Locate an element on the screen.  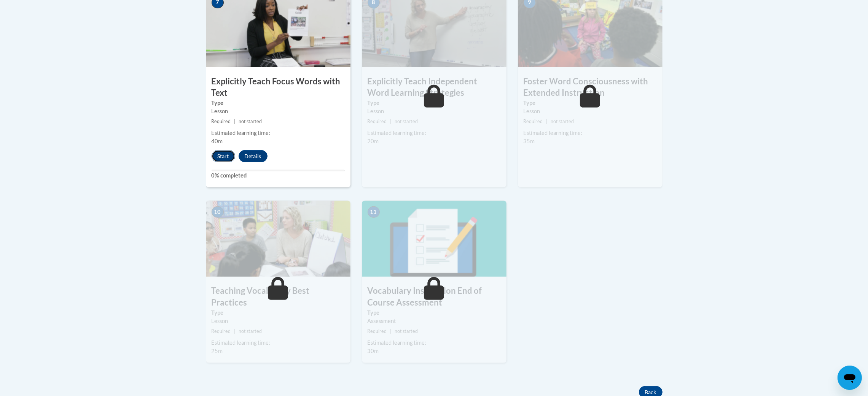
h3: Vocabulary Instruction End of Course Assessment is located at coordinates (434, 297).